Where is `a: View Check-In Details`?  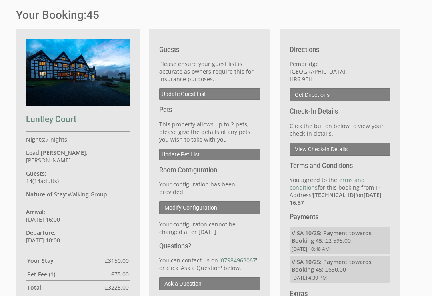 a: View Check-In Details is located at coordinates (339, 149).